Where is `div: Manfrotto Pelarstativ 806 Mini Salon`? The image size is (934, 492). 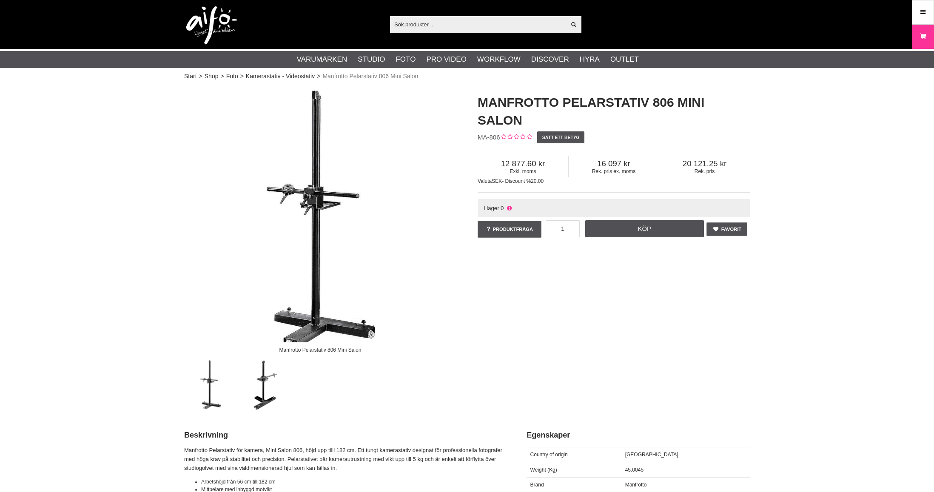 div: Manfrotto Pelarstativ 806 Mini Salon is located at coordinates (320, 350).